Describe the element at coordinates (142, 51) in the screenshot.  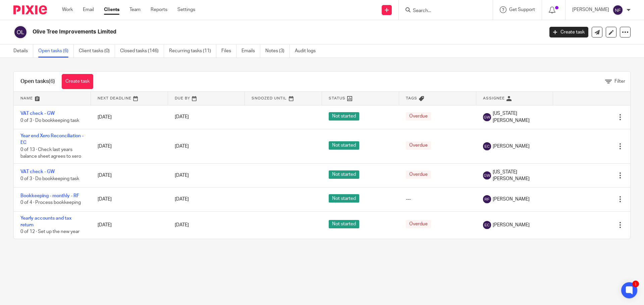
I see `a: Closed tasks (146)` at that location.